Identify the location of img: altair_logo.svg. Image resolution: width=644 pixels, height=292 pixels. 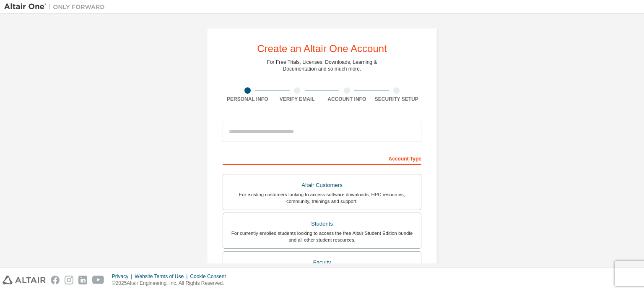
(24, 279).